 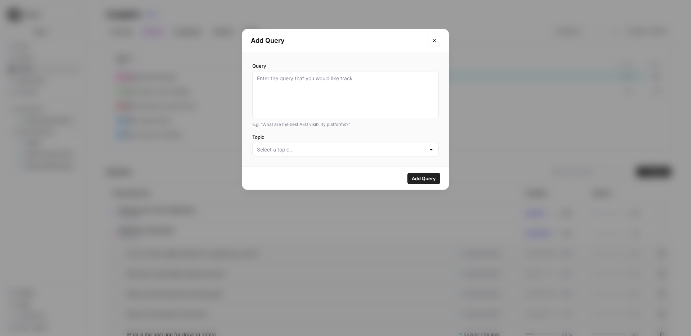 I want to click on h2: Add Query, so click(x=338, y=41).